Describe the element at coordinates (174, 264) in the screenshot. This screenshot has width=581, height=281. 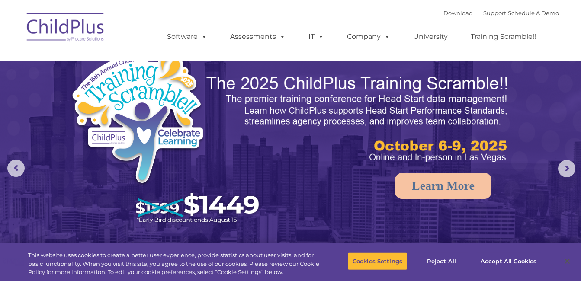
I see `div: This website uses cookies to create a better user experience, provide statistics about user visit...` at that location.